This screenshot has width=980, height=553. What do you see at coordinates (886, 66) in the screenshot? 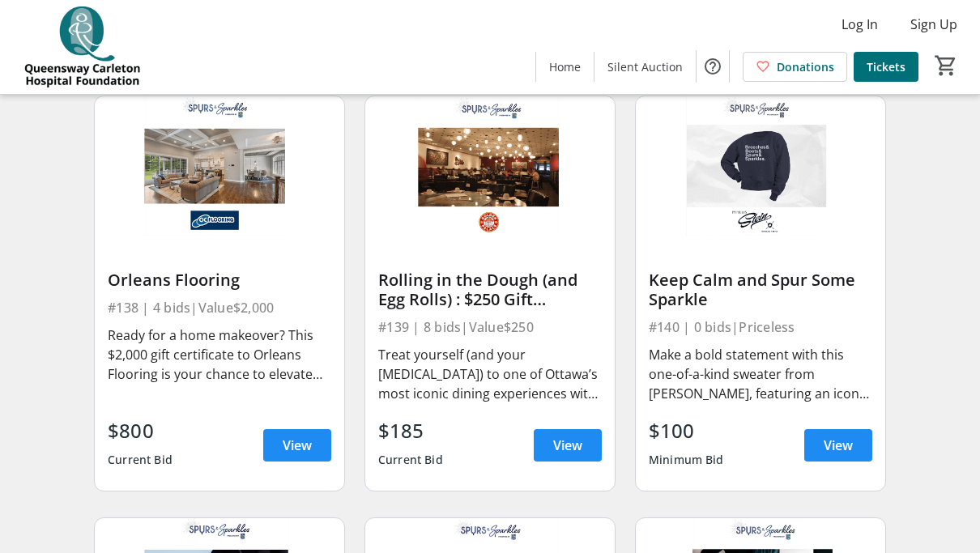
I see `a: Tickets` at bounding box center [886, 66].